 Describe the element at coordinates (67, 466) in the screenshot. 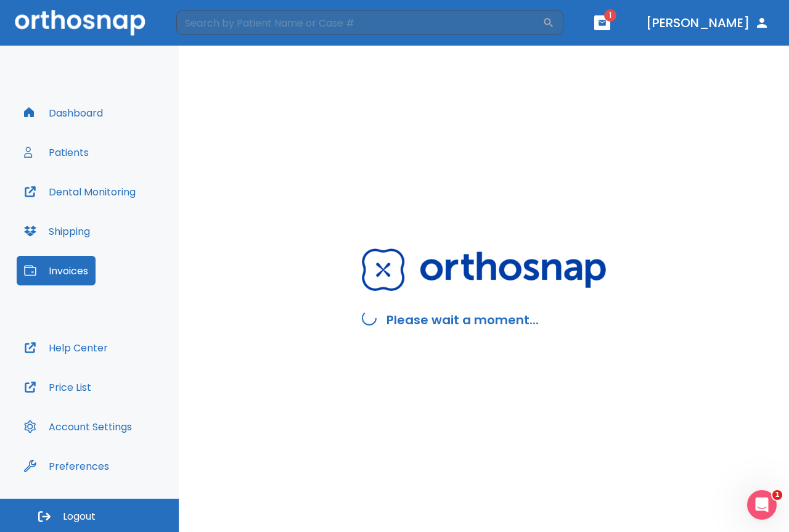

I see `button: Preferences` at that location.